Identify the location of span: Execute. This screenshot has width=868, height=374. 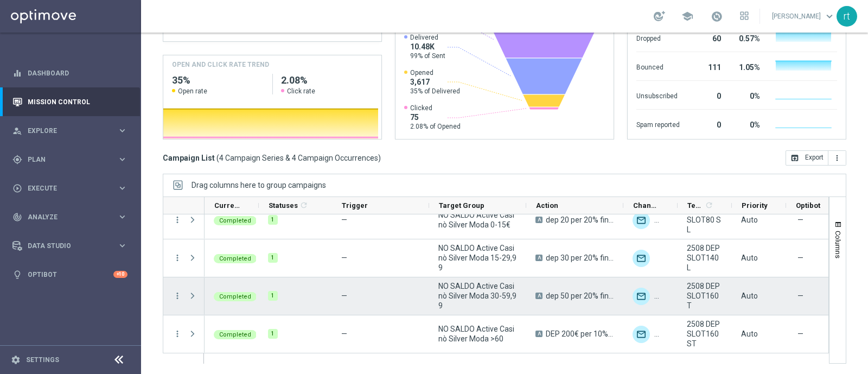
(72, 188).